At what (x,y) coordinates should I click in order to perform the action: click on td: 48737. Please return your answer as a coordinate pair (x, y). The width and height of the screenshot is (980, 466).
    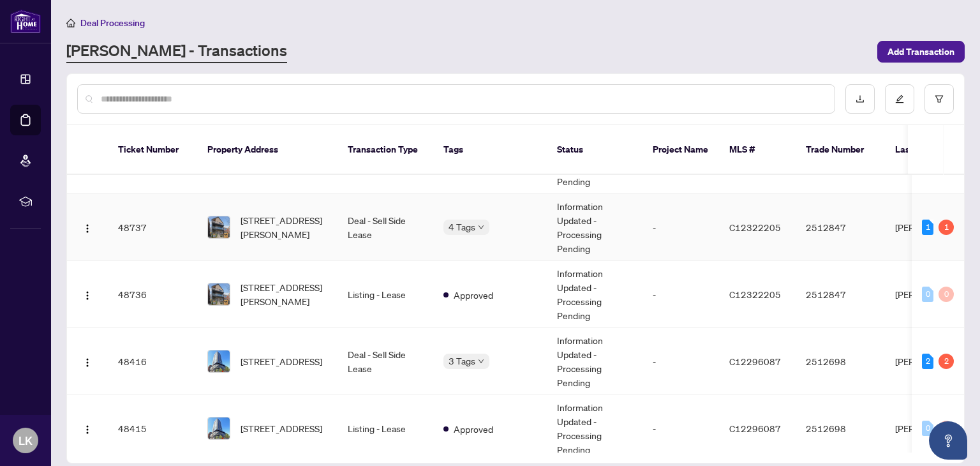
    Looking at the image, I should click on (152, 227).